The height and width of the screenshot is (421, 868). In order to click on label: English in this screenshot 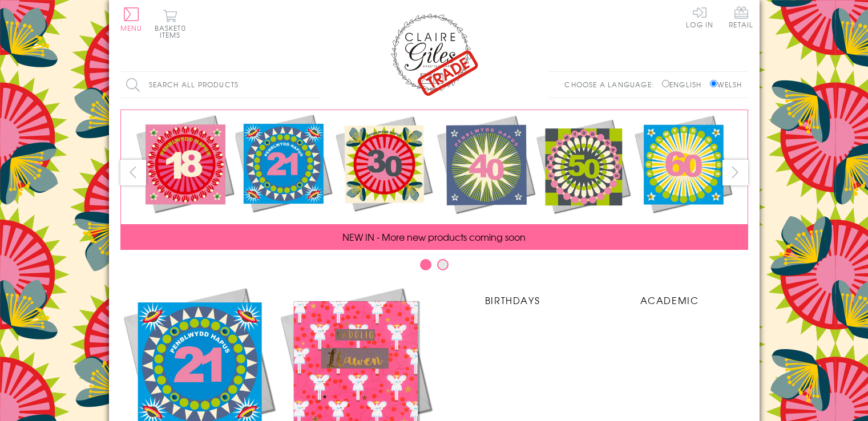, I will do `click(684, 84)`.